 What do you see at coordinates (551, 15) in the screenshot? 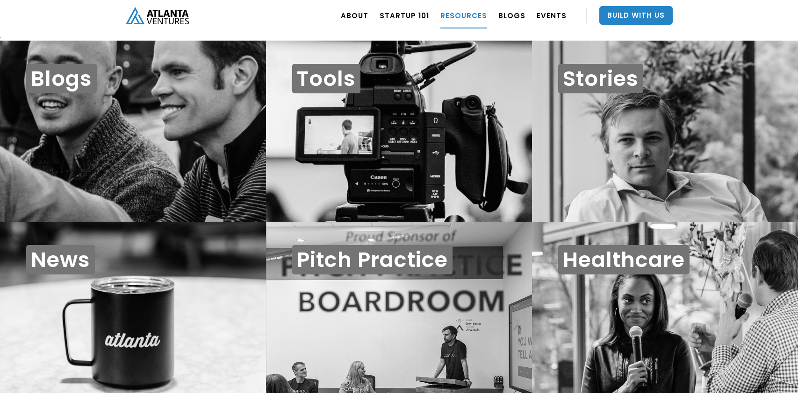
I see `a: EVENTS` at bounding box center [551, 15].